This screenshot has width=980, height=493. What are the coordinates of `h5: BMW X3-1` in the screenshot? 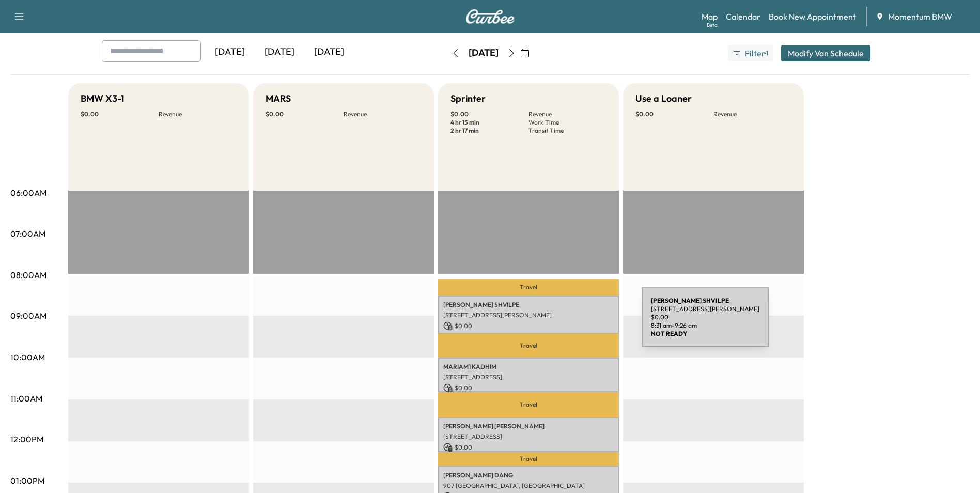 It's located at (103, 98).